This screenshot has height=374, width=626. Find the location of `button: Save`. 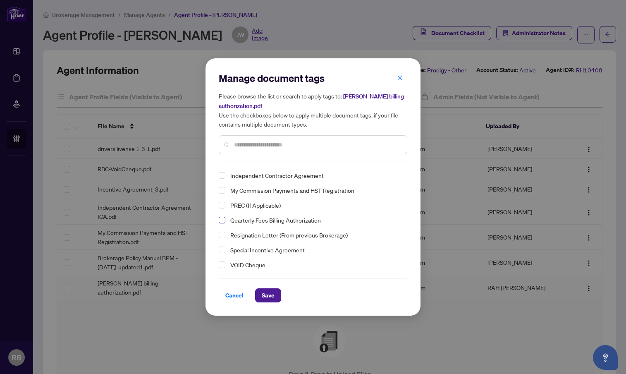

button: Save is located at coordinates (268, 295).